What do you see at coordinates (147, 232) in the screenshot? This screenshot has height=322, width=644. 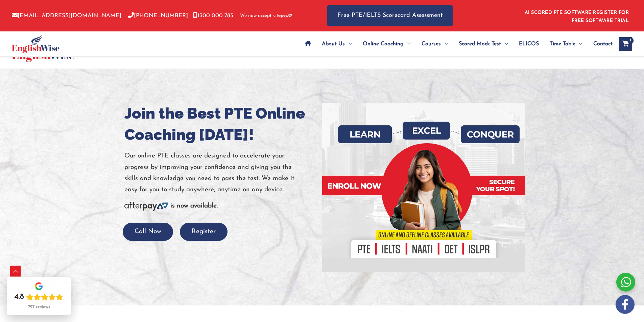 I see `button: Call Now` at bounding box center [147, 232].